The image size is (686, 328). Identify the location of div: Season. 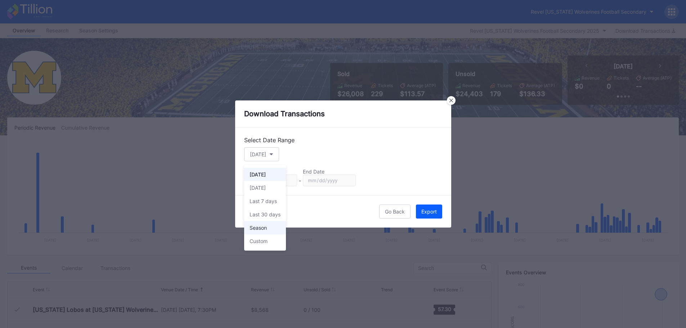
(258, 228).